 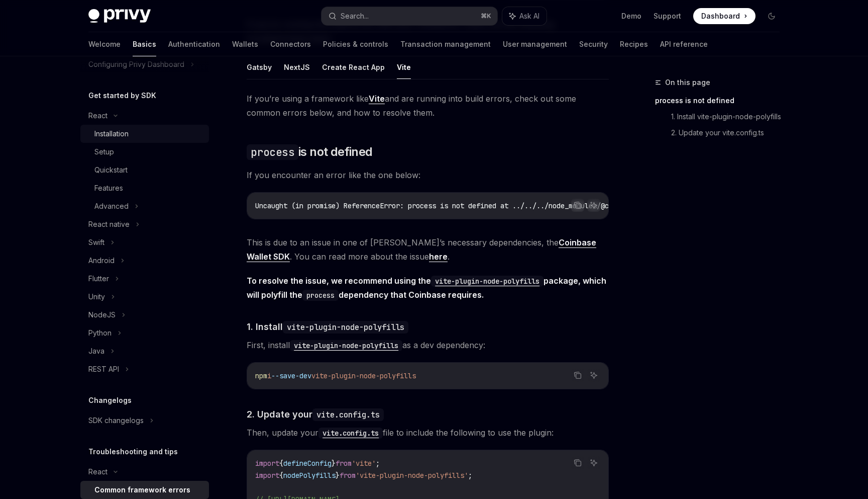 I want to click on span: If you’re using a framework like and are running into build errors, check out some common errors ..., so click(x=428, y=105).